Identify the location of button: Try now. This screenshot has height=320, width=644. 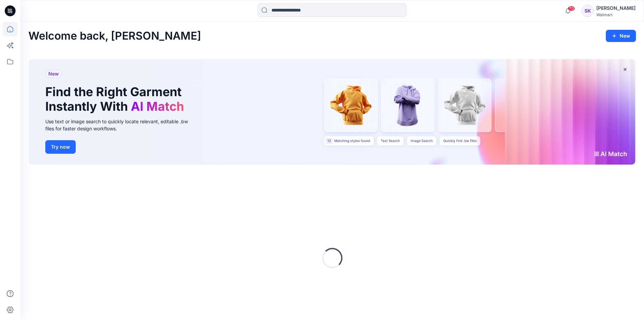
(60, 147).